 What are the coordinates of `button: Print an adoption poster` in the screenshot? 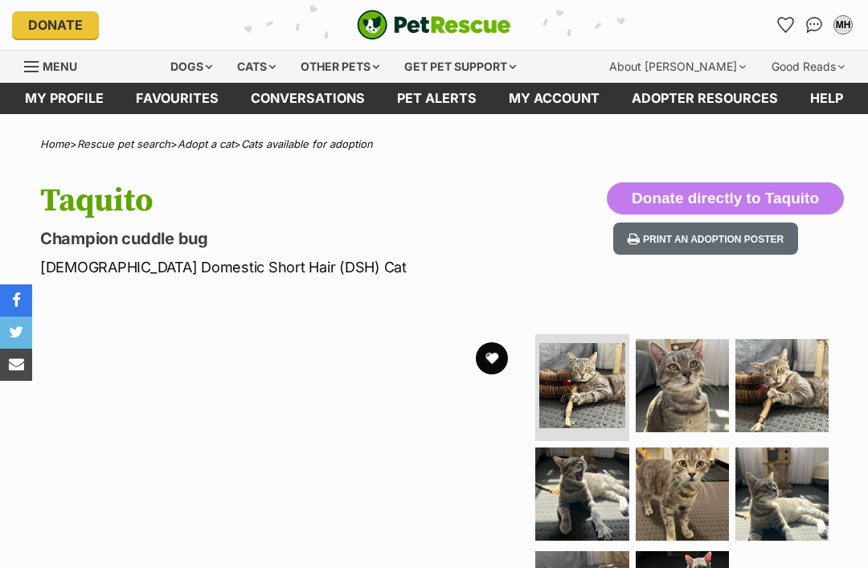 It's located at (705, 239).